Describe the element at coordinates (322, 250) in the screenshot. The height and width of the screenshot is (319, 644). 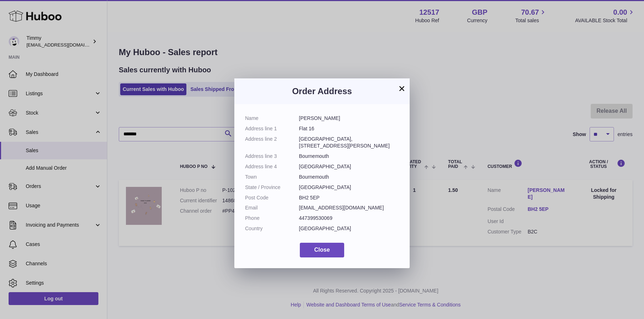
I see `span: Close` at that location.